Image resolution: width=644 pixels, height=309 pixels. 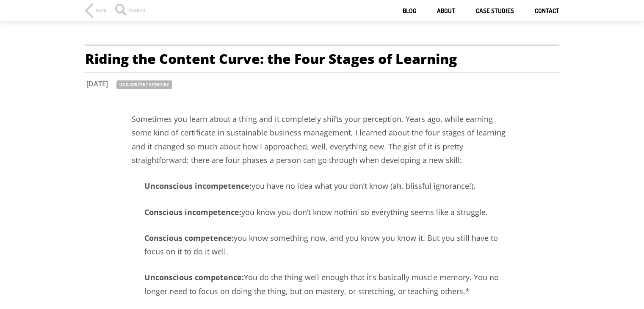 What do you see at coordinates (446, 11) in the screenshot?
I see `a: About` at bounding box center [446, 11].